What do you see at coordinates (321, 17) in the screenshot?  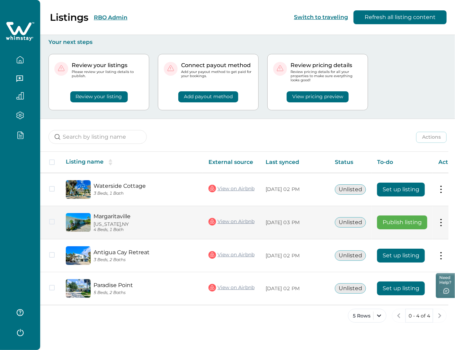 I see `button: Switch to traveling` at bounding box center [321, 17].